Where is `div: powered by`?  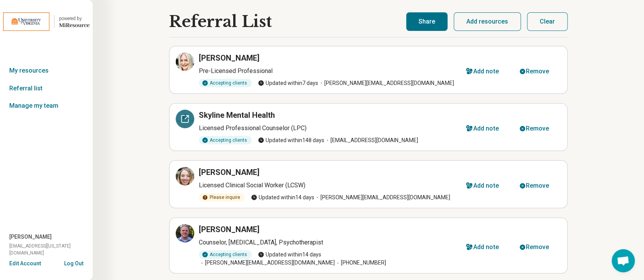
div: powered by is located at coordinates (74, 19).